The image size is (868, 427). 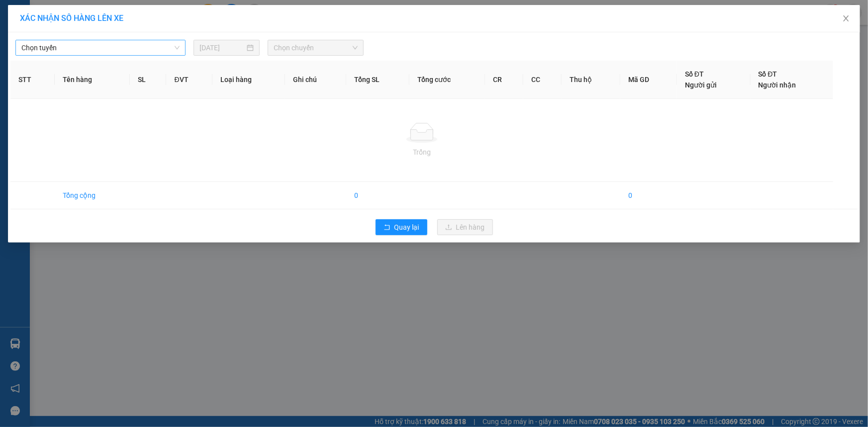 I want to click on span: Người gửi, so click(x=701, y=85).